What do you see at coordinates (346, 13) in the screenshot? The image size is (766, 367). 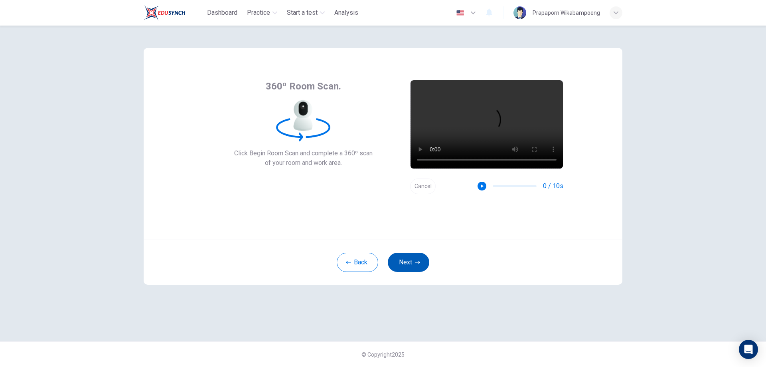 I see `span: Analysis` at bounding box center [346, 13].